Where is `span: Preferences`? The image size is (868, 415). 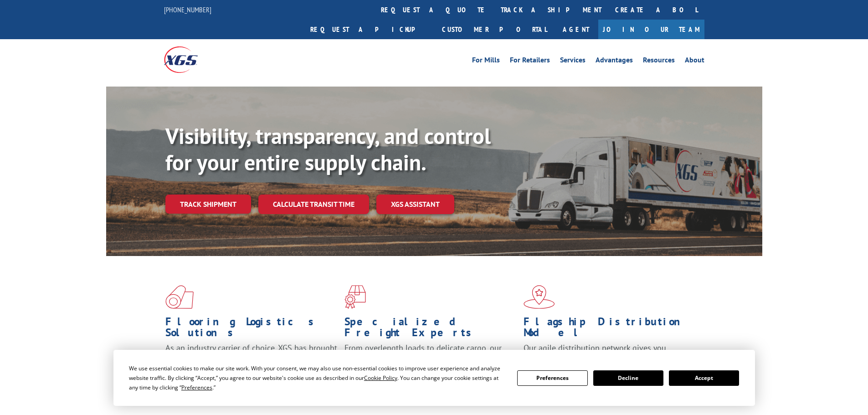
span: Preferences is located at coordinates (197, 387).